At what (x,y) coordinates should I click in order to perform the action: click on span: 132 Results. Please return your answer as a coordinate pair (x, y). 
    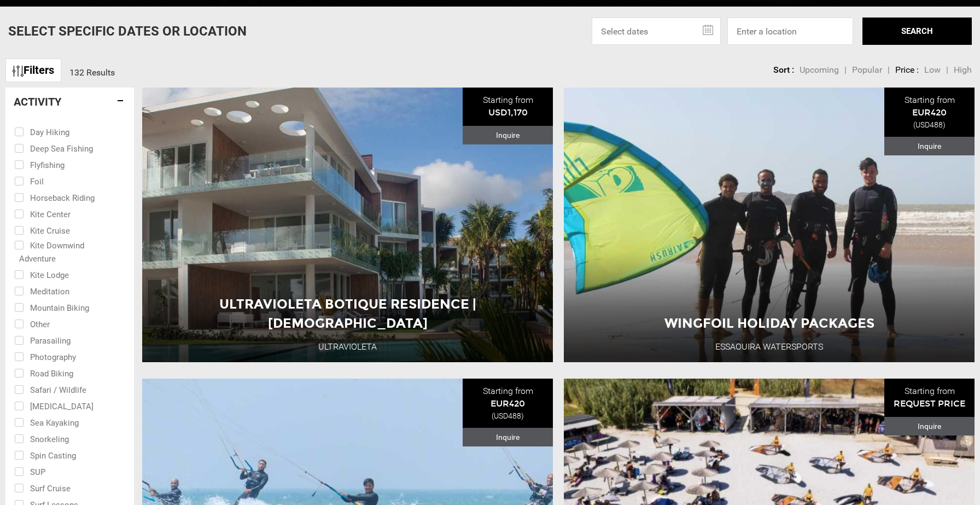
    Looking at the image, I should click on (92, 72).